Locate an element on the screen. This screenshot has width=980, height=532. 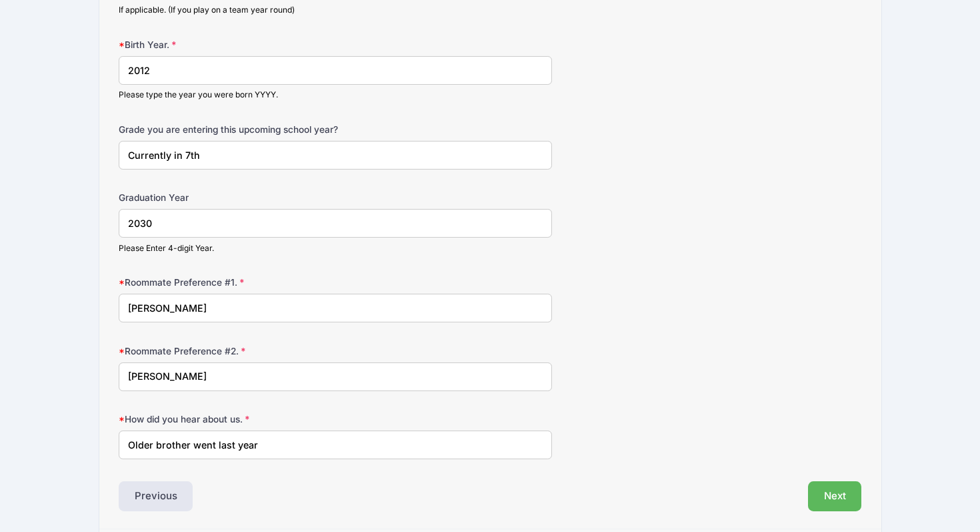
label: Birth Year. is located at coordinates (242, 45).